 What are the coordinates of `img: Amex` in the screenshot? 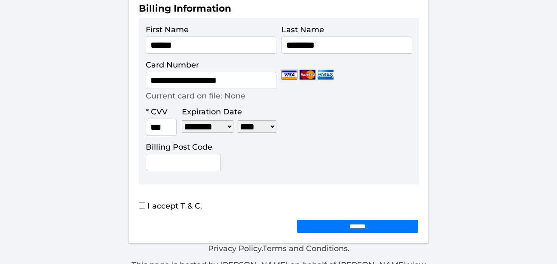 It's located at (325, 74).